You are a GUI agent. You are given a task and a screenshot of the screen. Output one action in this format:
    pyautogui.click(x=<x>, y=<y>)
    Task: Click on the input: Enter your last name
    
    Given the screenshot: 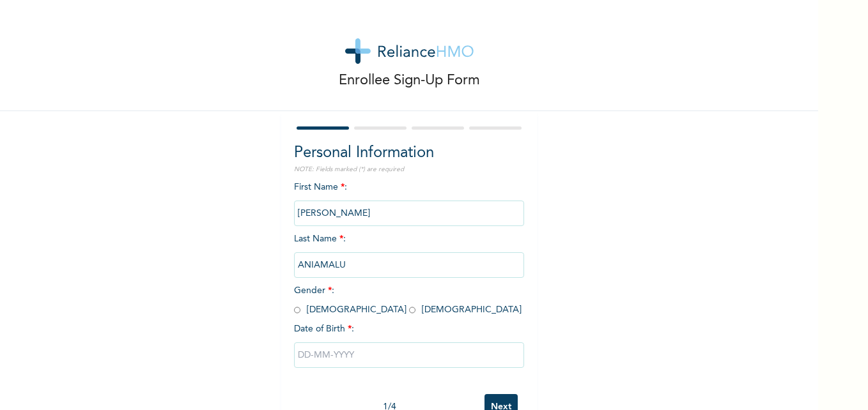 What is the action you would take?
    pyautogui.click(x=409, y=265)
    